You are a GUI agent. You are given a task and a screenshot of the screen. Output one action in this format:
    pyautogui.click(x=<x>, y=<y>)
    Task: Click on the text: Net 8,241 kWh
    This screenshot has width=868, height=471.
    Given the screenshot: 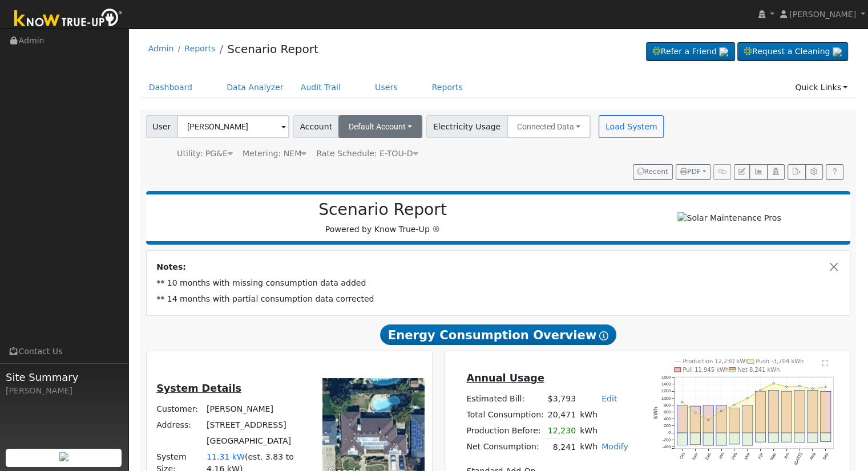 What is the action you would take?
    pyautogui.click(x=759, y=370)
    